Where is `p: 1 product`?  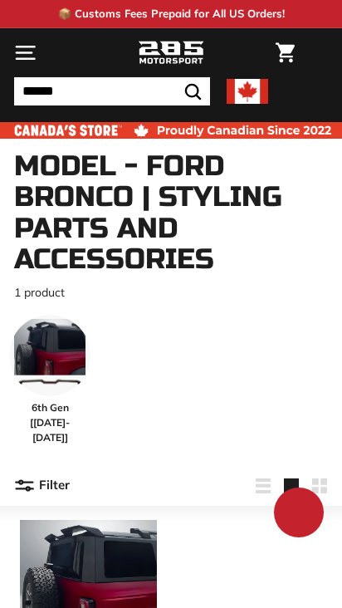 p: 1 product is located at coordinates (171, 293).